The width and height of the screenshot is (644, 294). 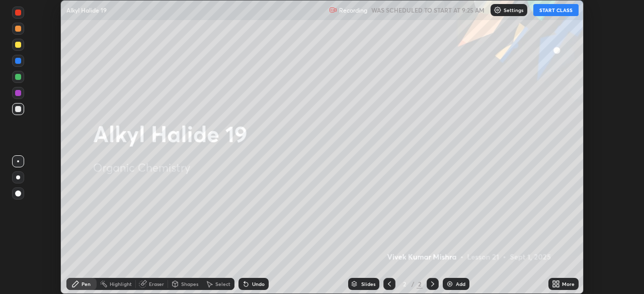 What do you see at coordinates (556, 10) in the screenshot?
I see `button: START CLASS` at bounding box center [556, 10].